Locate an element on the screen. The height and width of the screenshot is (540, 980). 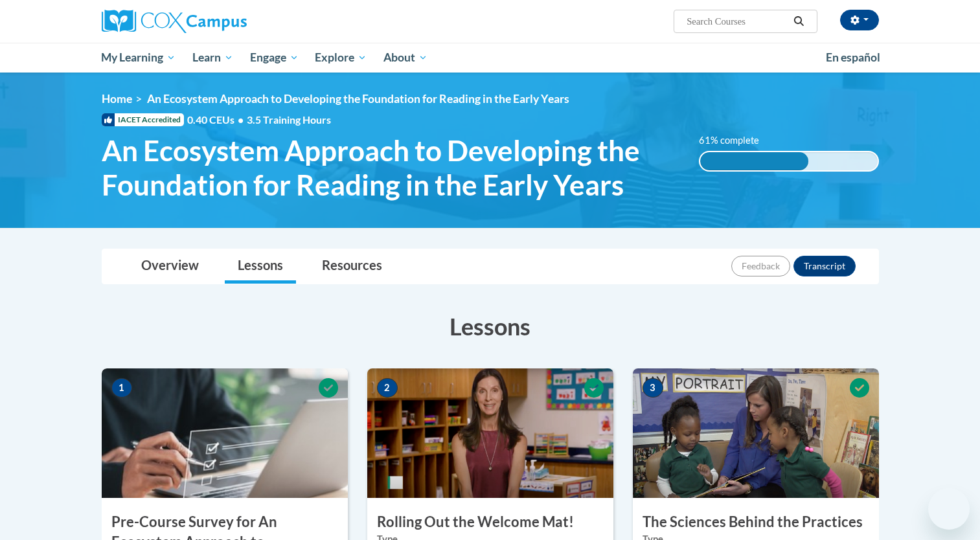
span: Engage is located at coordinates (274, 58).